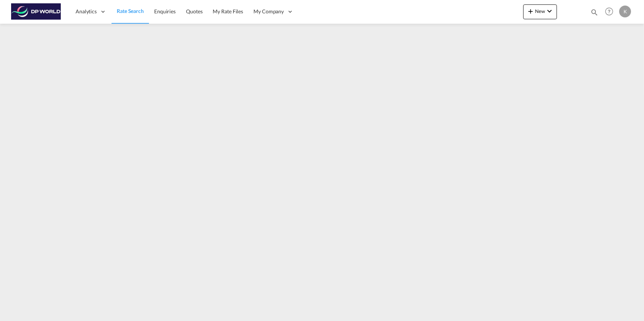 The image size is (644, 321). I want to click on md-icon: icon-chevron-down, so click(550, 11).